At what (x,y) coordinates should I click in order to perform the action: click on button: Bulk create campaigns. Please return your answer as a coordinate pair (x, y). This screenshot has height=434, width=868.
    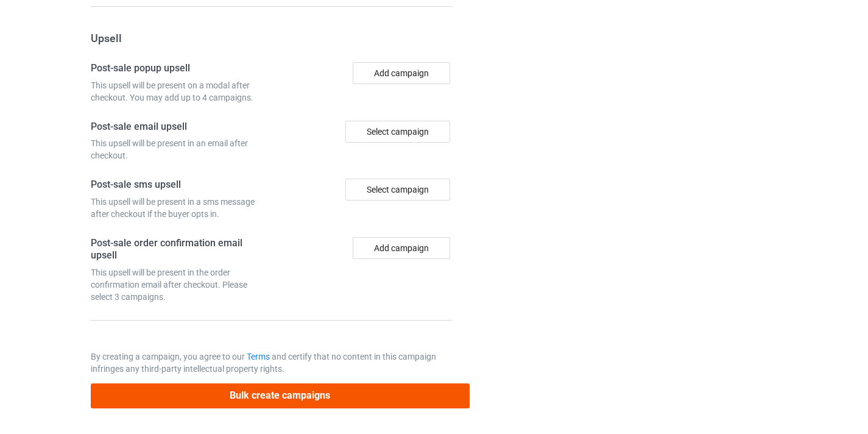
    Looking at the image, I should click on (280, 395).